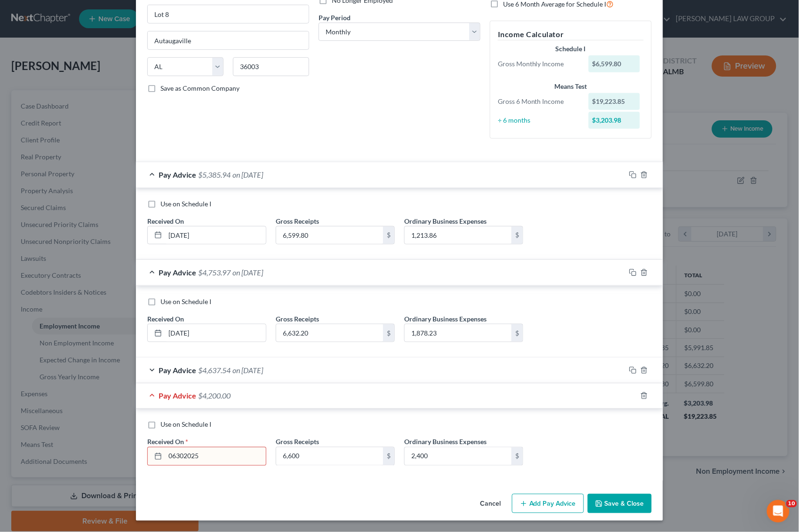  What do you see at coordinates (214, 273) in the screenshot?
I see `span: $4,753.97` at bounding box center [214, 273].